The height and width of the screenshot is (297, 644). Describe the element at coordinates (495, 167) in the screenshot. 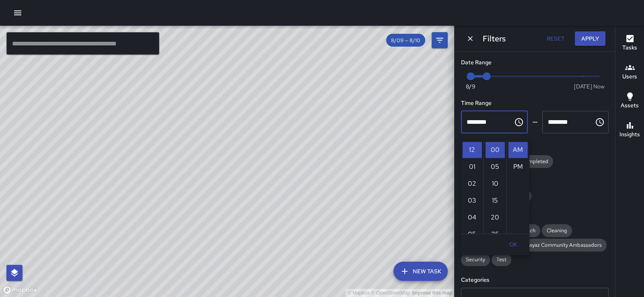

I see `li: 5 minutes` at that location.